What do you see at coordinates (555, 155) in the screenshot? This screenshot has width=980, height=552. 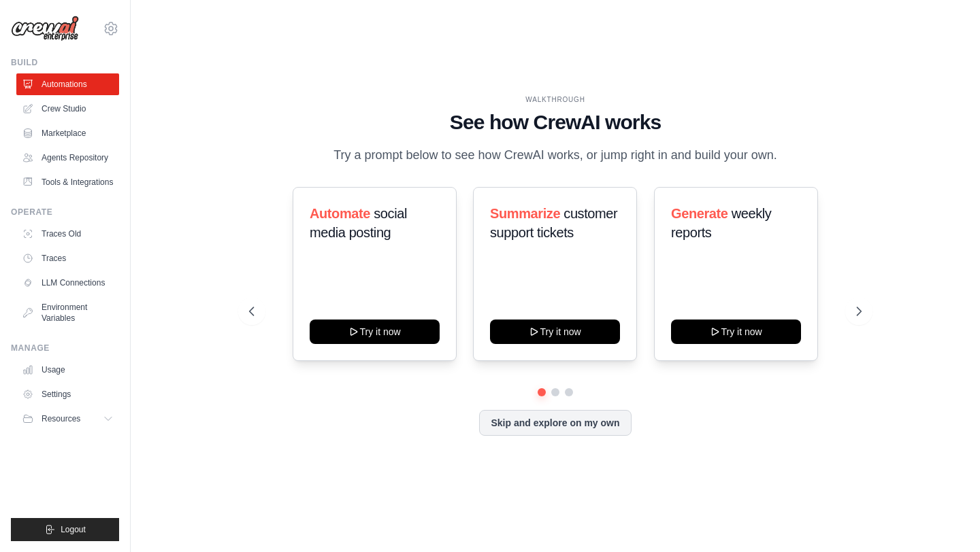 I see `p: Try a prompt below to see how CrewAI works, or jump right in and build your own.` at bounding box center [555, 155].